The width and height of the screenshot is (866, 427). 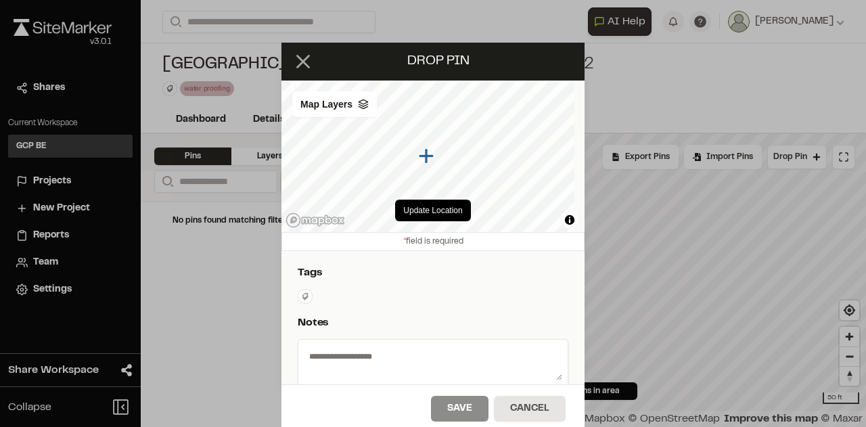 I want to click on button: Save, so click(x=459, y=409).